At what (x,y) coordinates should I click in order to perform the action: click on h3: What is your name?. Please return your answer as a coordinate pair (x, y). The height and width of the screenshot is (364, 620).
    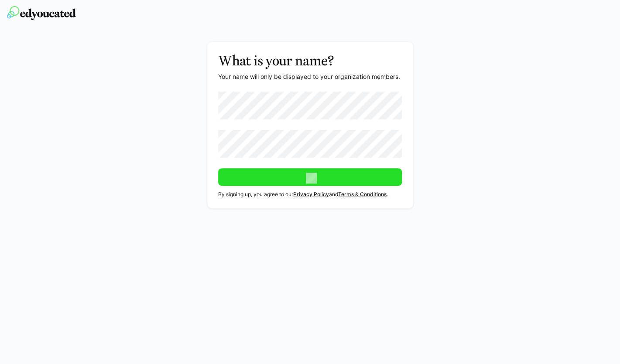
    Looking at the image, I should click on (310, 60).